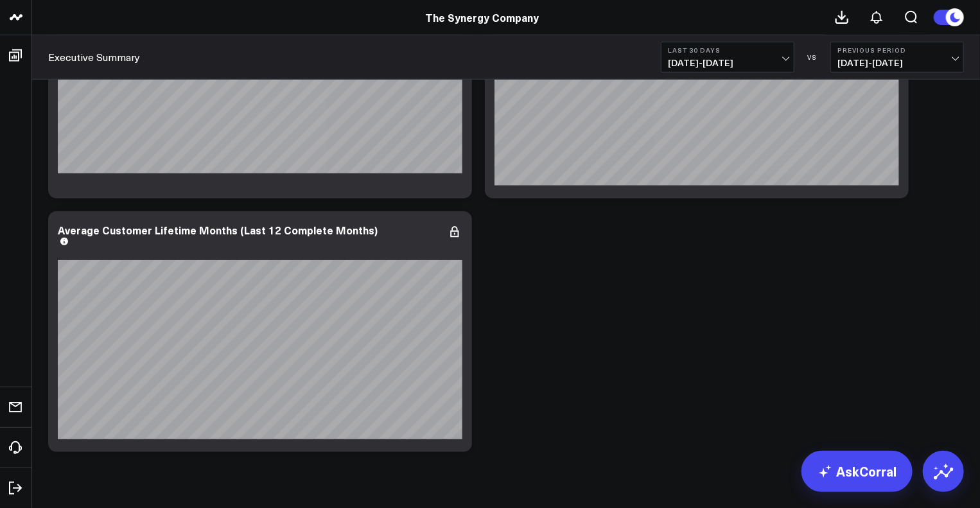 The image size is (980, 508). What do you see at coordinates (728, 50) in the screenshot?
I see `b: Last 30 Days` at bounding box center [728, 50].